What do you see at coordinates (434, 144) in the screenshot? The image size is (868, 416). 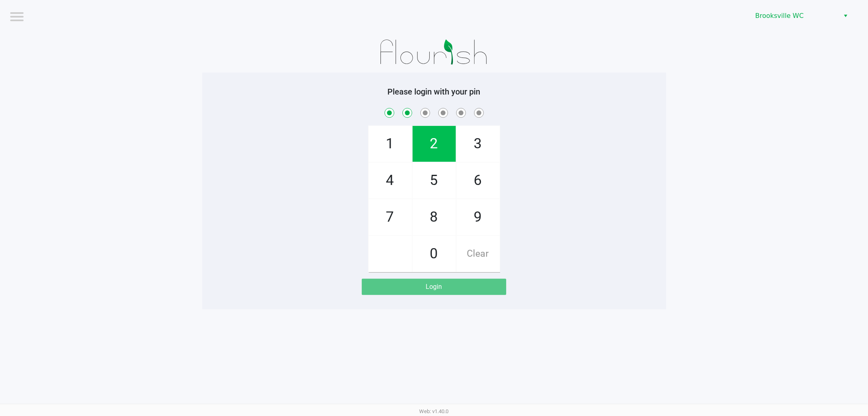 I see `span: 2` at bounding box center [434, 144].